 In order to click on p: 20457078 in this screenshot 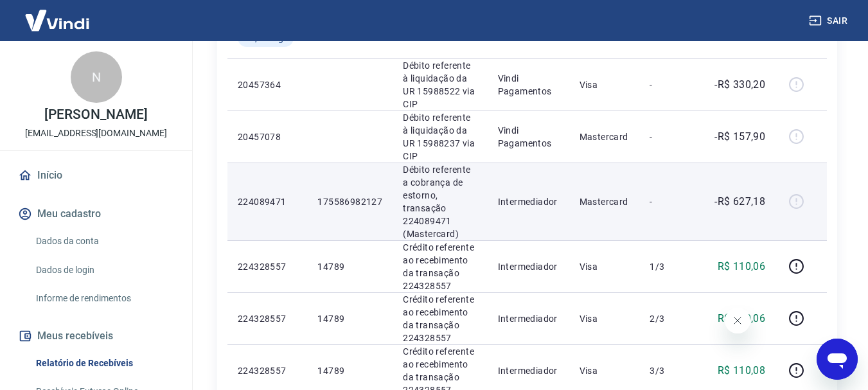, I will do `click(267, 137)`.